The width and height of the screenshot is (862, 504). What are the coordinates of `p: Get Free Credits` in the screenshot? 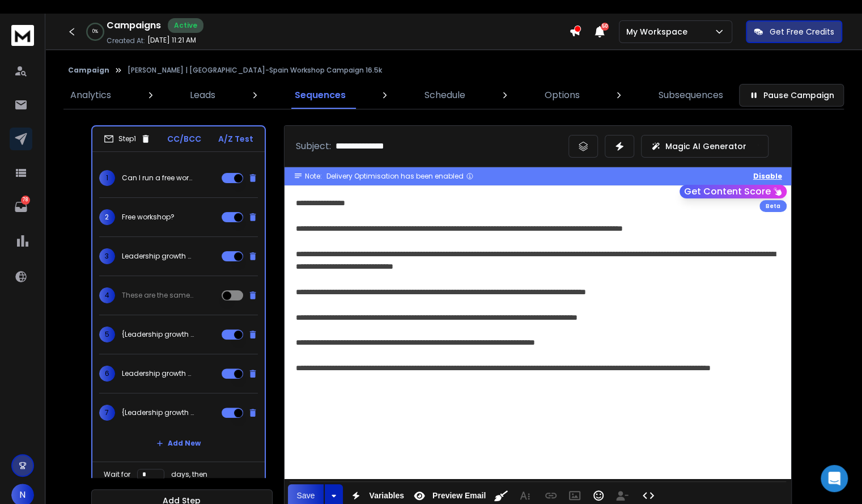 It's located at (802, 32).